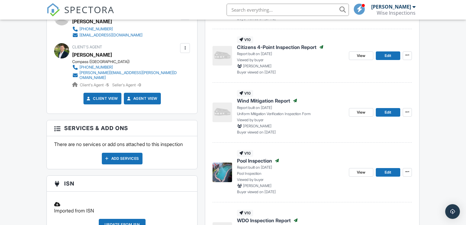  I want to click on strong: 5, so click(108, 85).